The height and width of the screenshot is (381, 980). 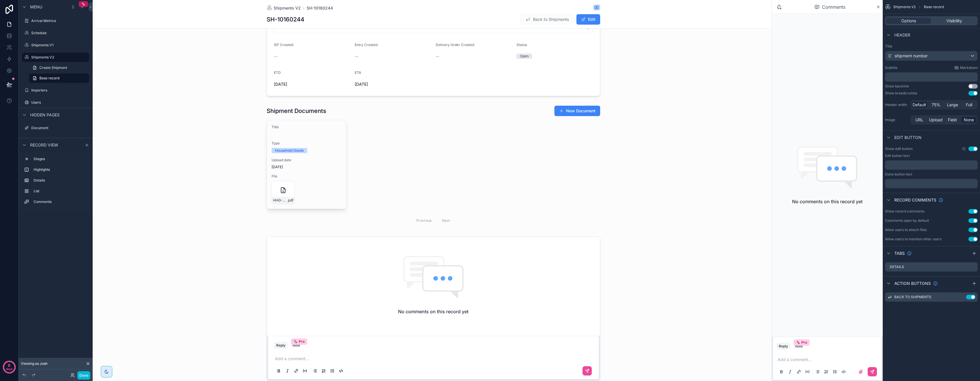 I want to click on label: Shipments V2, so click(x=59, y=57).